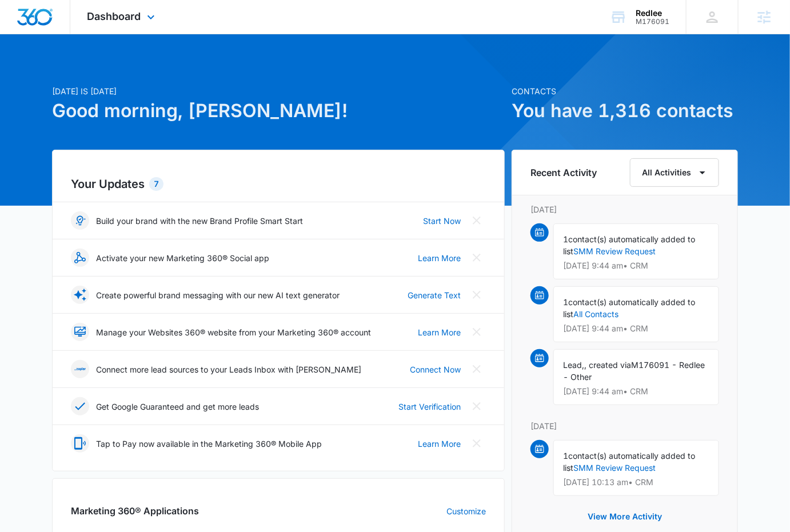 Image resolution: width=790 pixels, height=532 pixels. I want to click on p: Tap to Pay now available in the Marketing 360® Mobile App, so click(208, 443).